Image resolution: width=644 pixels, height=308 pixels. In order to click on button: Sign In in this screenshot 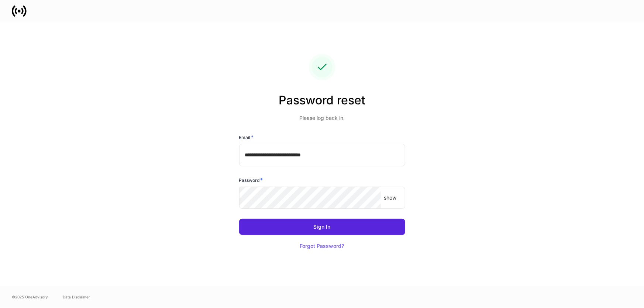, I will do `click(322, 226)`.